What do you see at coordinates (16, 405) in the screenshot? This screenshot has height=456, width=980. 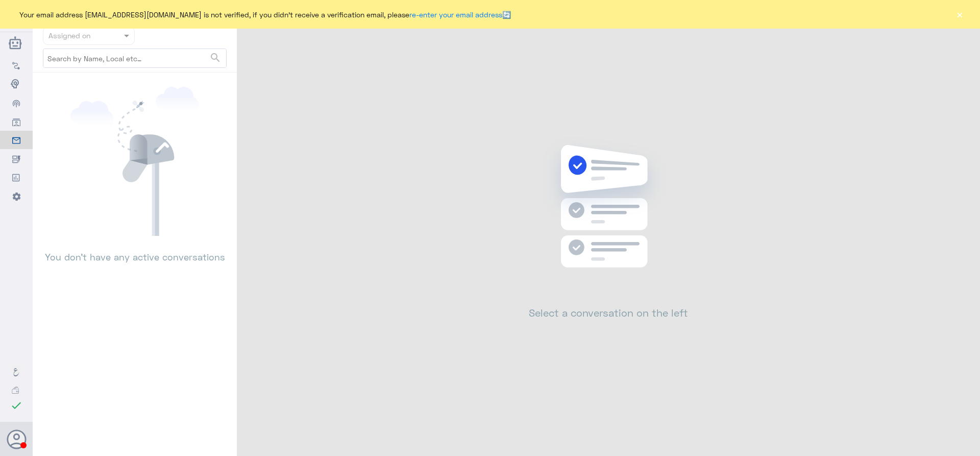 I see `i: check` at bounding box center [16, 405].